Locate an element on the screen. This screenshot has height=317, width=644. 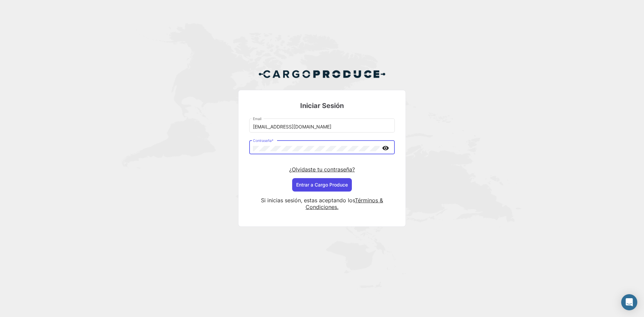
mat-icon: visibility is located at coordinates (385, 148).